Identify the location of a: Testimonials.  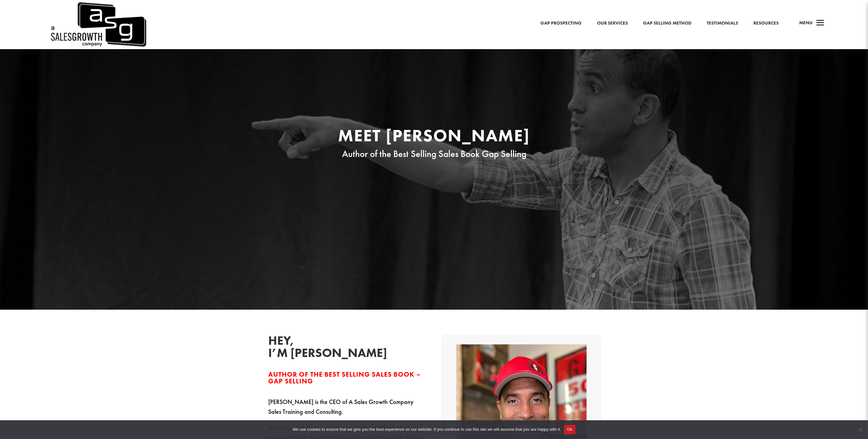
(722, 24).